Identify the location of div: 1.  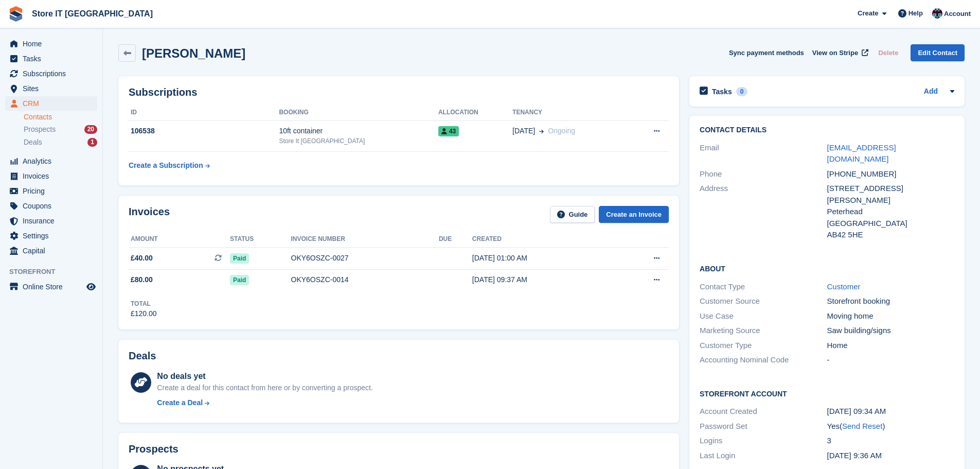
(92, 142).